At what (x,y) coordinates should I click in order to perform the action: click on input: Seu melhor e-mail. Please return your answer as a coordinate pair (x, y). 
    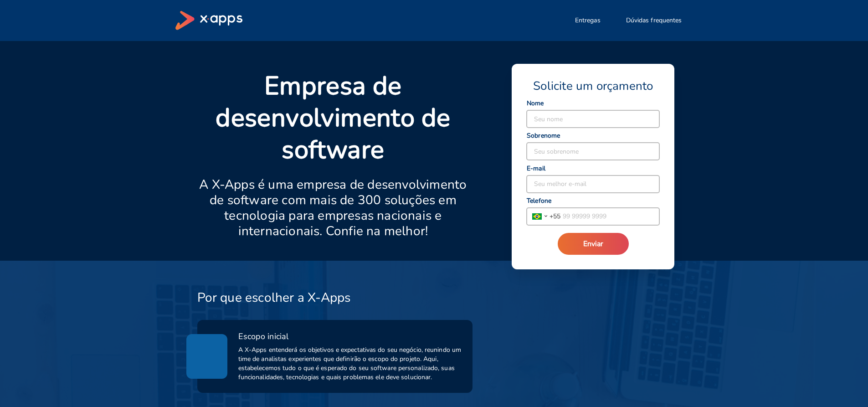
    Looking at the image, I should click on (593, 184).